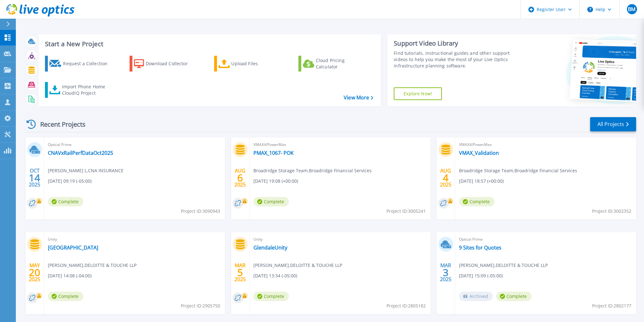  What do you see at coordinates (457, 43) in the screenshot?
I see `div: Support Video Library` at bounding box center [457, 43].